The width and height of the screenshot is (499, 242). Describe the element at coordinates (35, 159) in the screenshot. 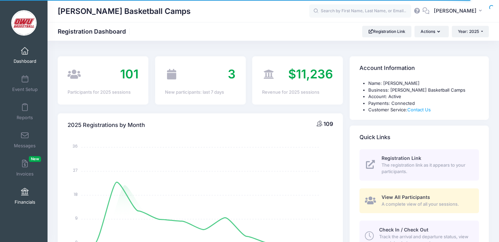

I see `span: New` at that location.